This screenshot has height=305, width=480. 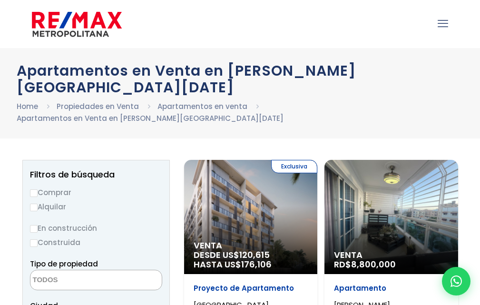 What do you see at coordinates (27, 106) in the screenshot?
I see `a: Home` at bounding box center [27, 106].